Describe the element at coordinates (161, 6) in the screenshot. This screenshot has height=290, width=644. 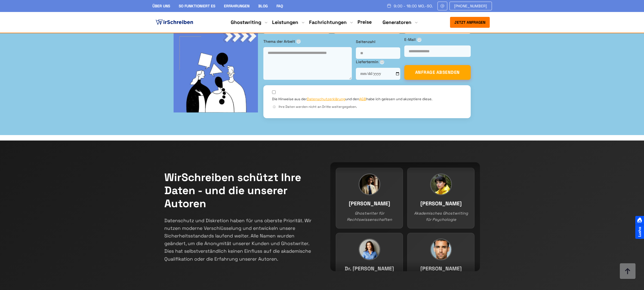
I see `a: Über uns` at that location.